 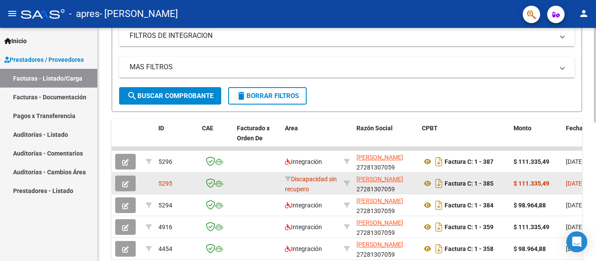 I want to click on mat-icon: person, so click(x=584, y=14).